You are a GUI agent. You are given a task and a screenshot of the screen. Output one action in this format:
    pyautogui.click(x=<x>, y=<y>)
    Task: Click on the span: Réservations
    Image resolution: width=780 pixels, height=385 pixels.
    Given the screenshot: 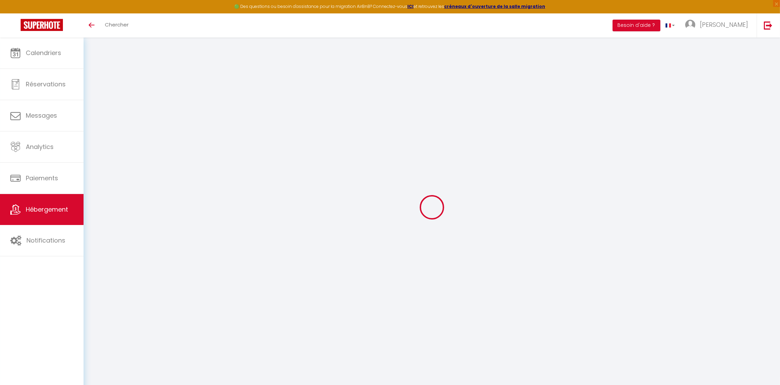 What is the action you would take?
    pyautogui.click(x=46, y=84)
    